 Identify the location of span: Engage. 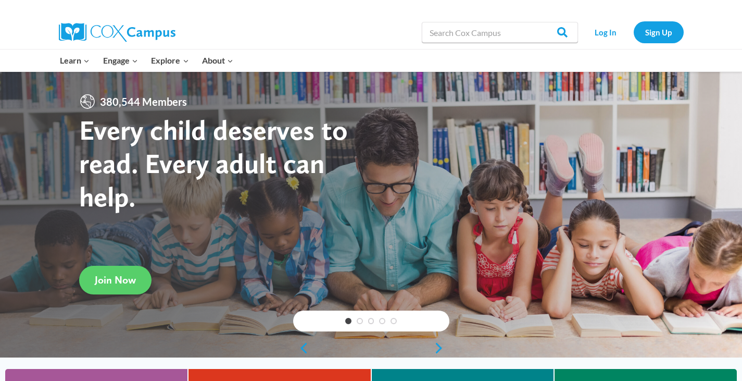
(120, 60).